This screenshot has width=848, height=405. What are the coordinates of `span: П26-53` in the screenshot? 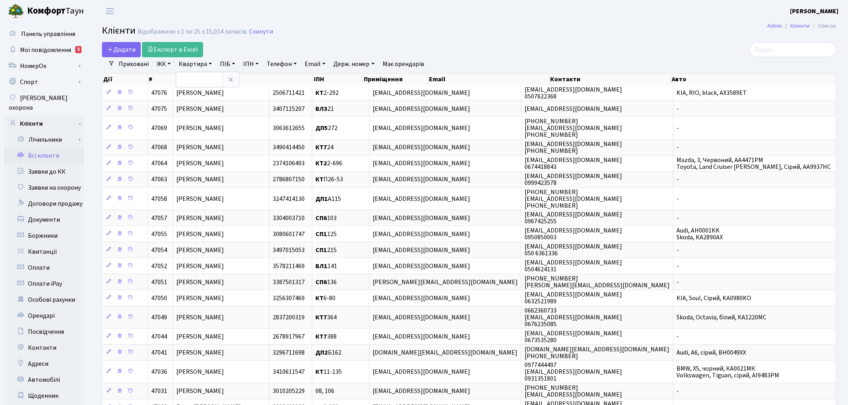 It's located at (329, 180).